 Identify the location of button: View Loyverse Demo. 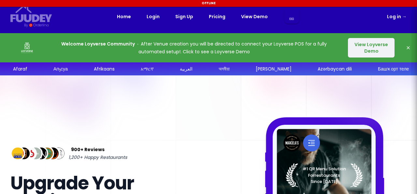
(371, 48).